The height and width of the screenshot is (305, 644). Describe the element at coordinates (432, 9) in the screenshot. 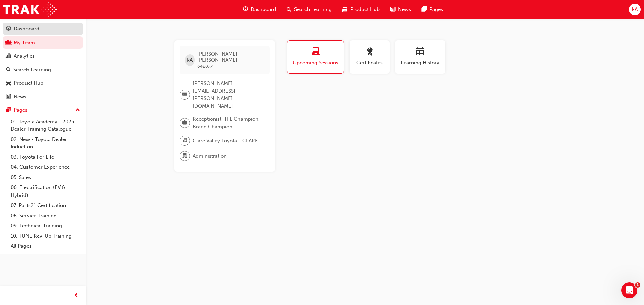

I see `a: pages-iconPages` at that location.